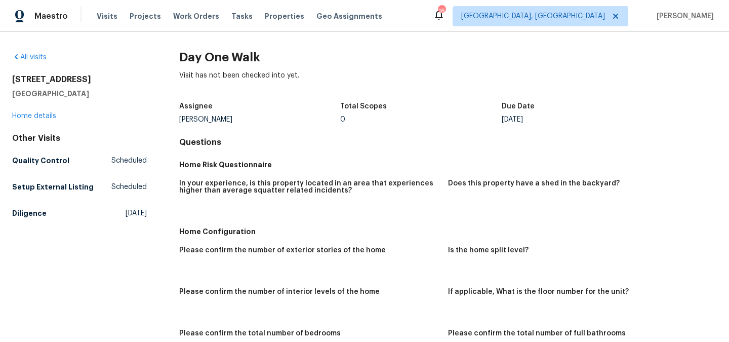 This screenshot has width=729, height=342. What do you see at coordinates (448, 165) in the screenshot?
I see `h5: Home Risk Questionnaire` at bounding box center [448, 165].